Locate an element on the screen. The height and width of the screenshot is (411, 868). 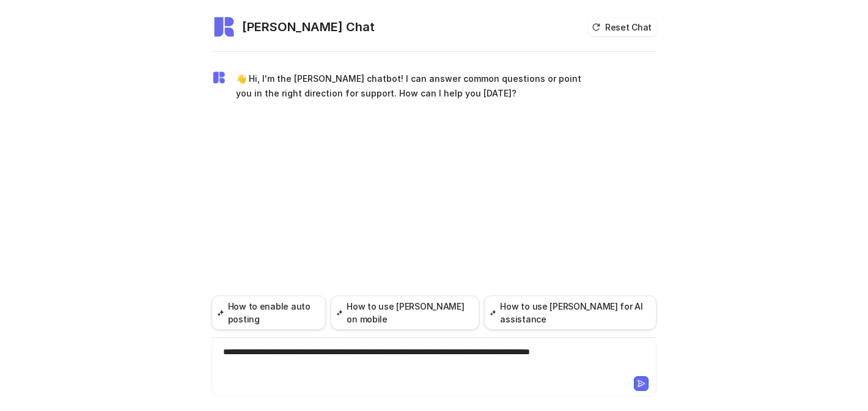
button: How to enable auto posting is located at coordinates (268, 313).